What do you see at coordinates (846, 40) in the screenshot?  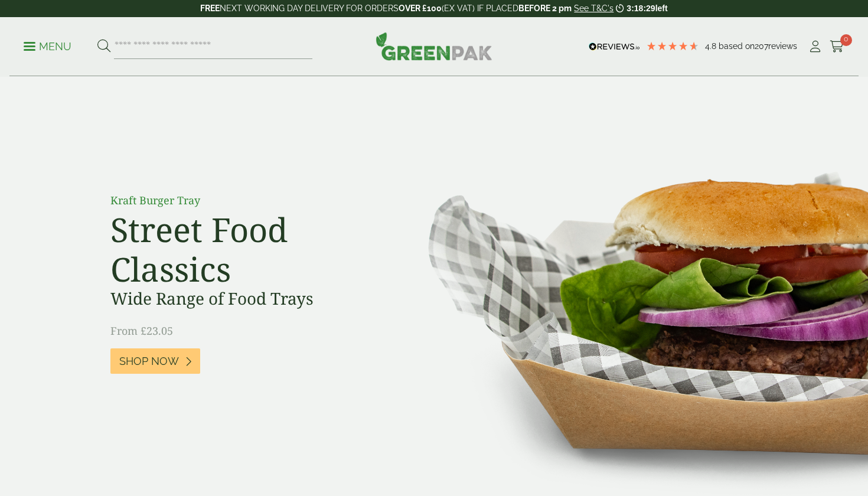 I see `span: 0` at bounding box center [846, 40].